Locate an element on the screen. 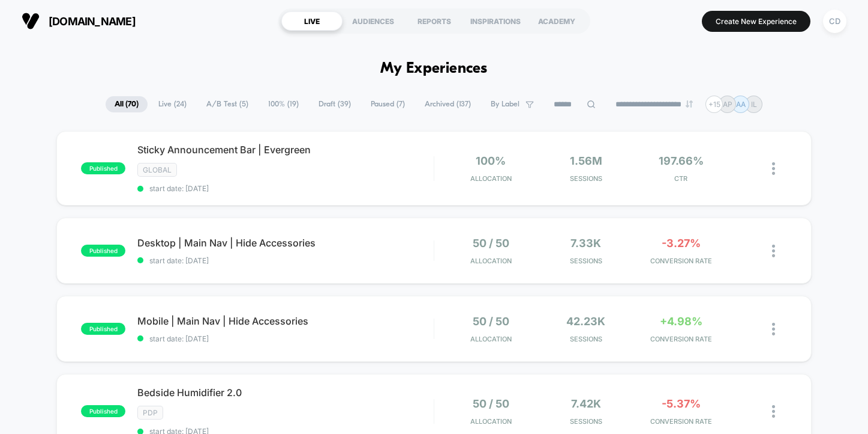 The width and height of the screenshot is (868, 434). span: 100% is located at coordinates (491, 160).